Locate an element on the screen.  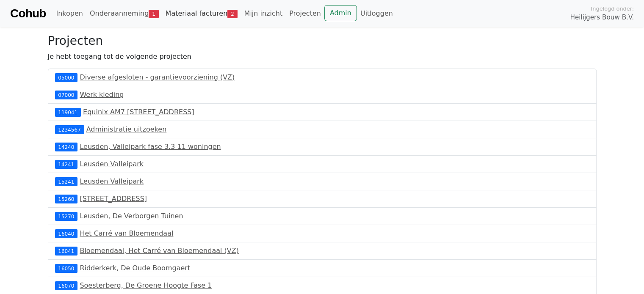
a: Cohub is located at coordinates (28, 13).